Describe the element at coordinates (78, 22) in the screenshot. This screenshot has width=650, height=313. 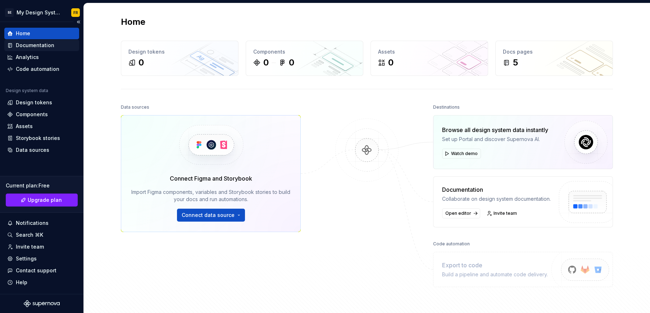
I see `button: Collapse sidebar` at that location.